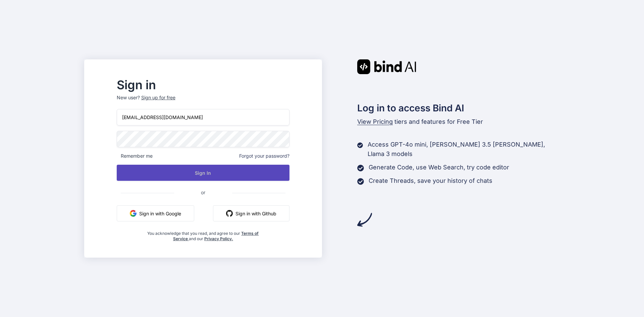  Describe the element at coordinates (203, 85) in the screenshot. I see `h2: Sign in` at that location.